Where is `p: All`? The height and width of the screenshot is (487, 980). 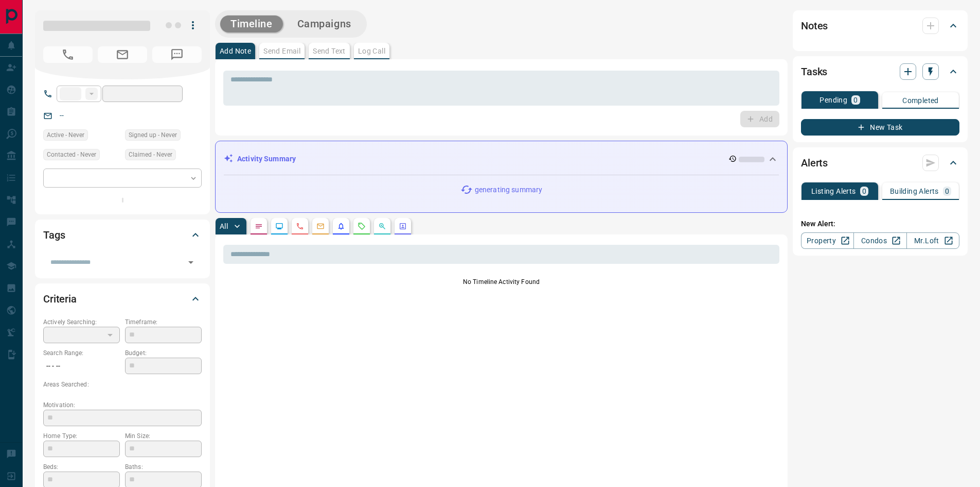
p: All is located at coordinates (224, 226).